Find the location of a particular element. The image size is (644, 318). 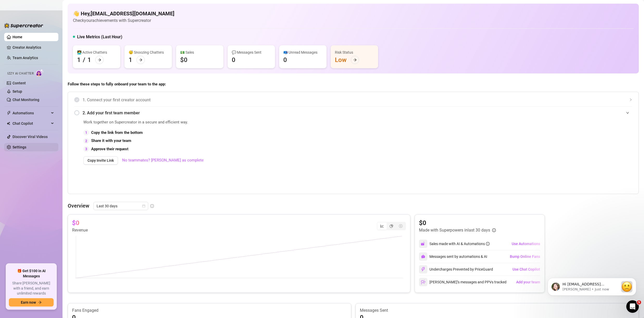

div: 💬 Messages Sent is located at coordinates (252, 53).